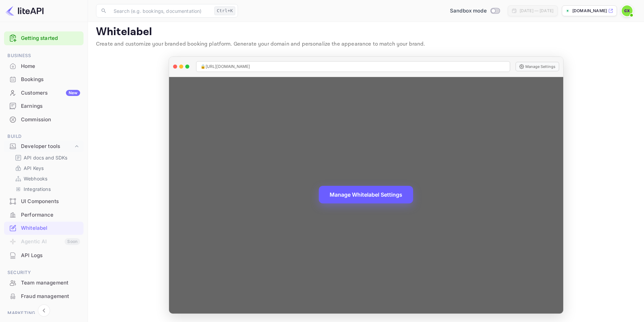  Describe the element at coordinates (44, 119) in the screenshot. I see `a: Commission` at that location.